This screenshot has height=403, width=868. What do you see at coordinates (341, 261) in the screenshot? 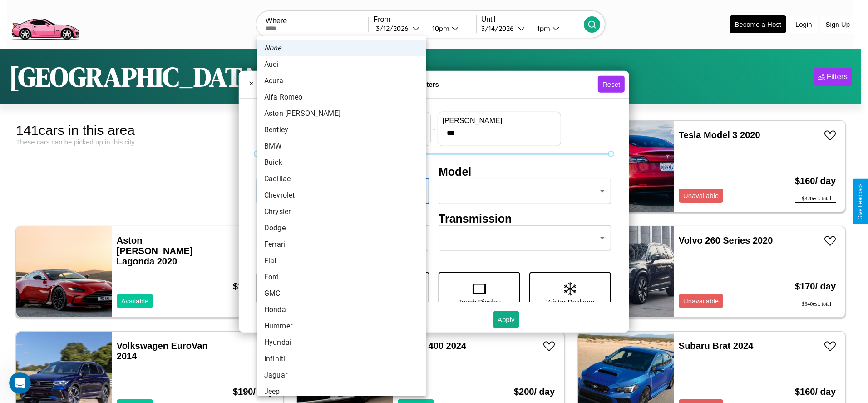
I see `li: Fiat` at bounding box center [341, 261].